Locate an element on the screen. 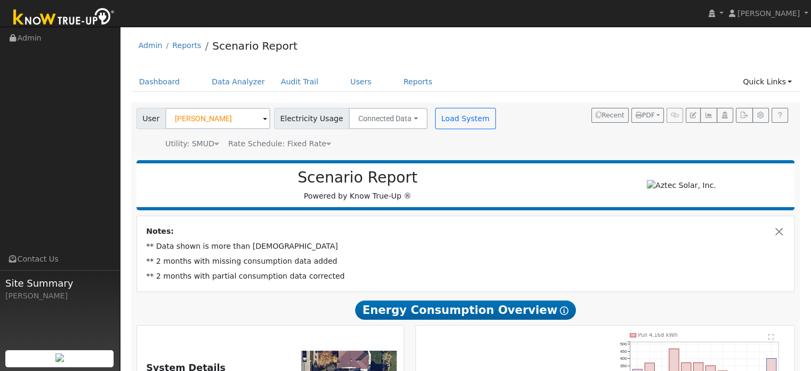  div: Utility: SMUD is located at coordinates (192, 144).